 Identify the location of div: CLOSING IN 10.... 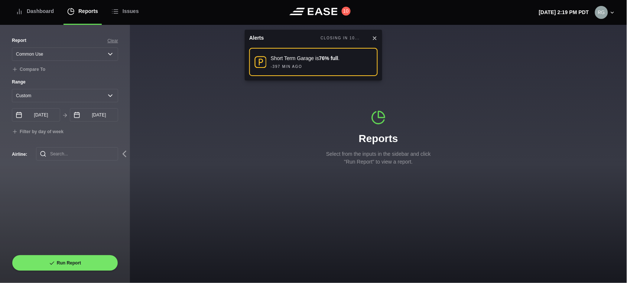
(340, 38).